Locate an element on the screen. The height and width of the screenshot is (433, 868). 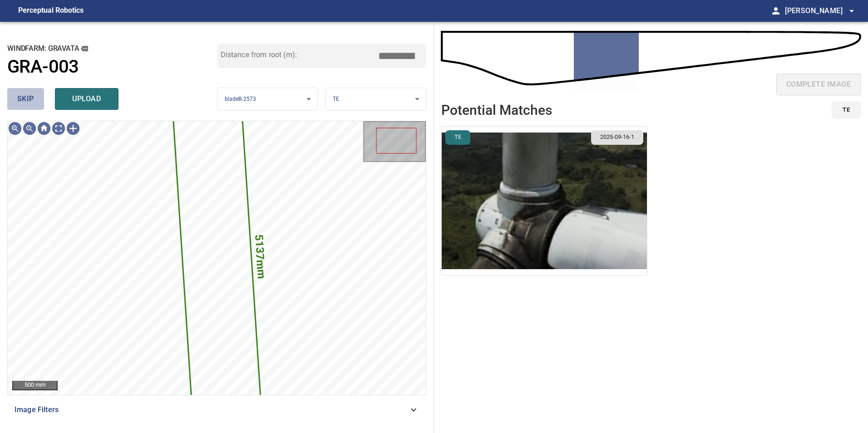
figcaption: Perceptual Robotics is located at coordinates (51, 11).